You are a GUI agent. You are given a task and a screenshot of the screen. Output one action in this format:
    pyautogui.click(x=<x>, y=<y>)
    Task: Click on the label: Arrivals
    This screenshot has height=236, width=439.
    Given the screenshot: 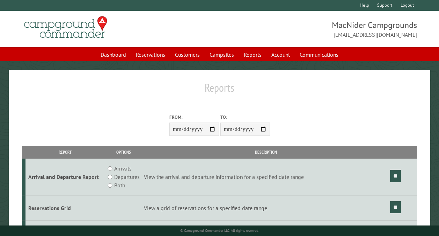 What is the action you would take?
    pyautogui.click(x=123, y=168)
    